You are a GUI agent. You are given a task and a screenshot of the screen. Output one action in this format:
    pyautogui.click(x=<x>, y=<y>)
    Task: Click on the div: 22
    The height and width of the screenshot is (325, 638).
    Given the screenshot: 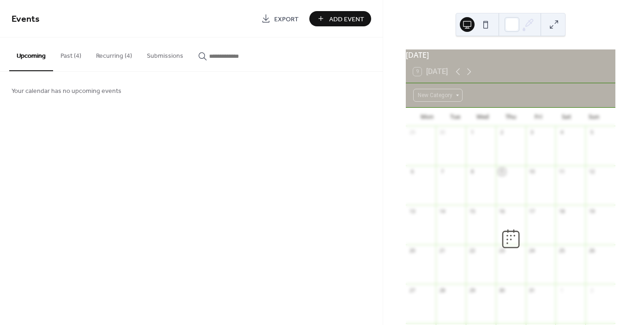 What is the action you would take?
    pyautogui.click(x=472, y=250)
    